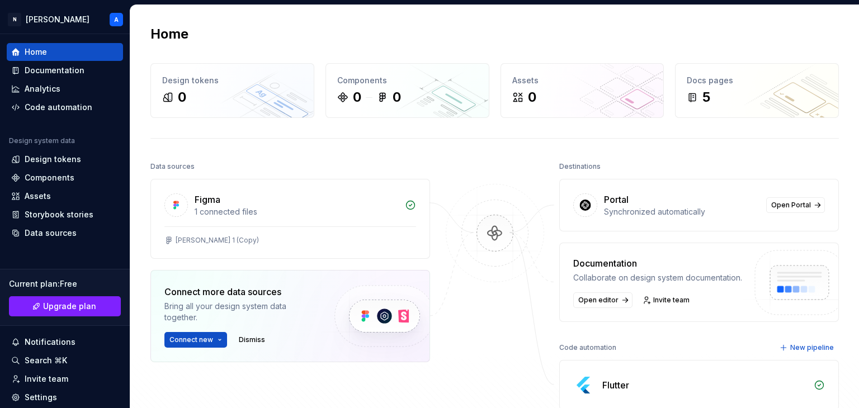 This screenshot has width=859, height=408. What do you see at coordinates (65, 398) in the screenshot?
I see `a: Settings` at bounding box center [65, 398].